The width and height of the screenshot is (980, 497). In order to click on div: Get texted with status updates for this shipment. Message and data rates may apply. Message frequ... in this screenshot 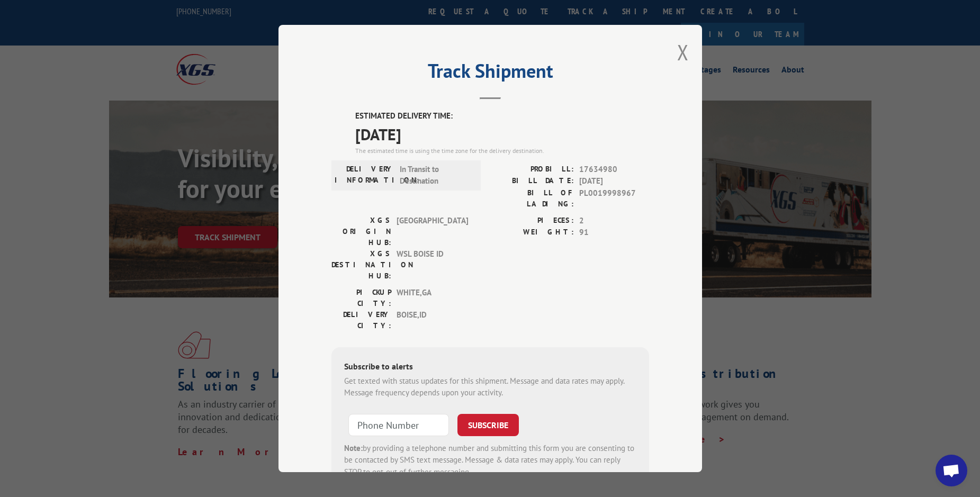, I will do `click(490, 387)`.